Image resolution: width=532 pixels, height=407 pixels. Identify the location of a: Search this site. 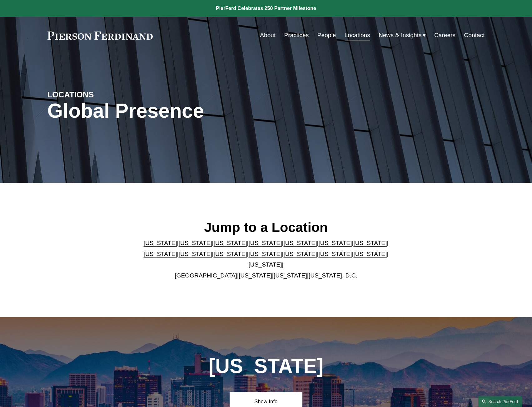
(500, 402).